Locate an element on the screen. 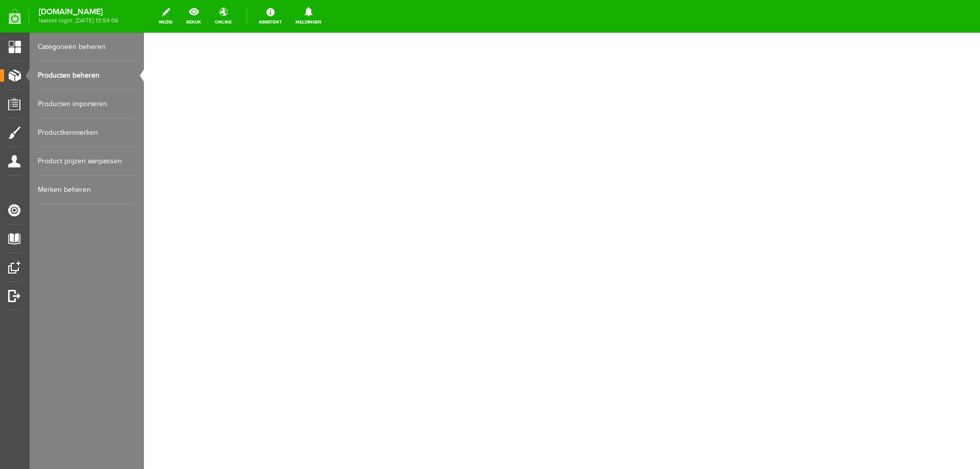 This screenshot has height=469, width=980. a: Categorieën beheren is located at coordinates (87, 47).